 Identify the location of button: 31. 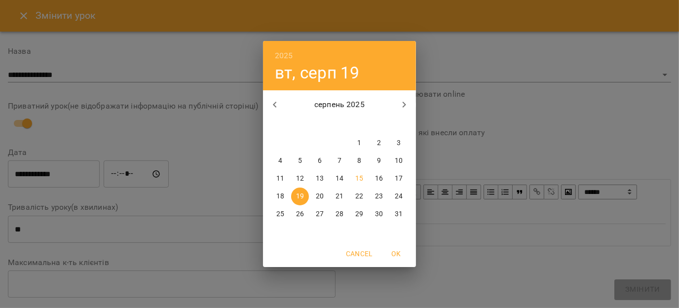
(399, 214).